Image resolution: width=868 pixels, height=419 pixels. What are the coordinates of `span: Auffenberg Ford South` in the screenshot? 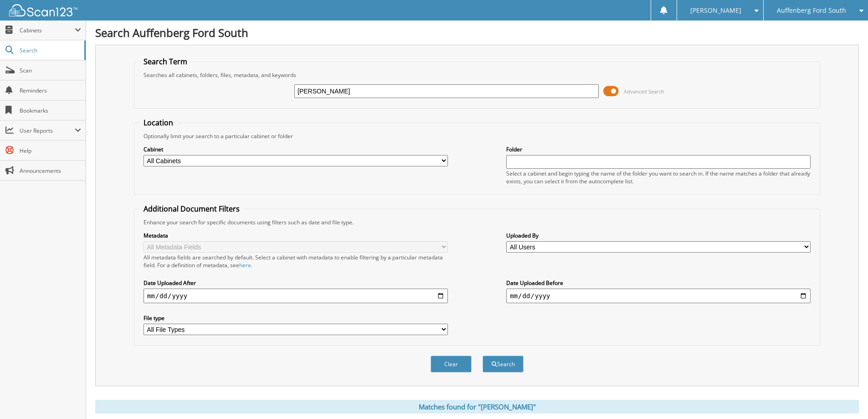 It's located at (811, 10).